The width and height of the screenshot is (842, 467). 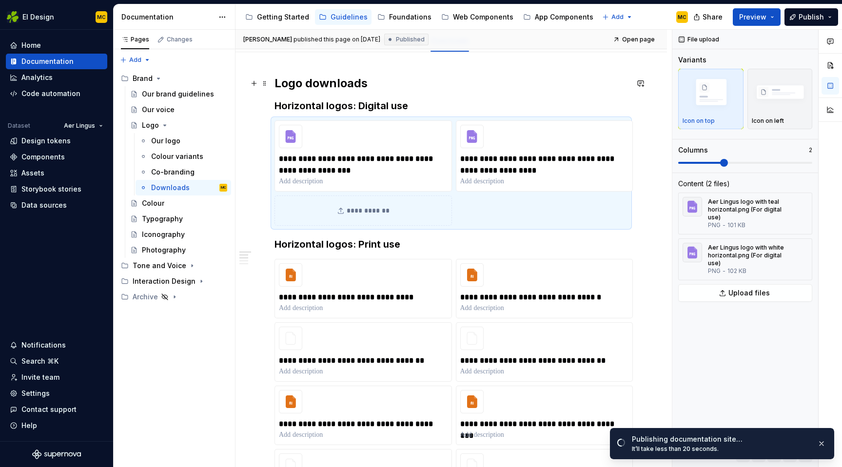 What do you see at coordinates (135, 40) in the screenshot?
I see `div: Pages` at bounding box center [135, 40].